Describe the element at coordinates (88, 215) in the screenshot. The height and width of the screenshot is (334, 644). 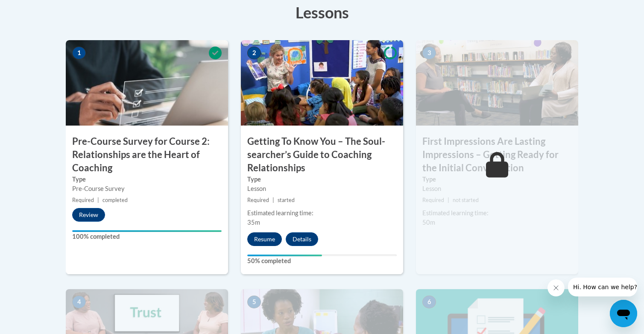
I see `button: Review` at that location.